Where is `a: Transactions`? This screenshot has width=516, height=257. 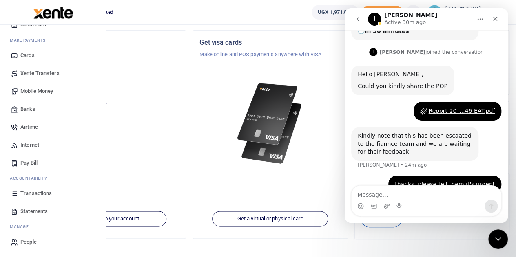
a: Transactions is located at coordinates (53, 194).